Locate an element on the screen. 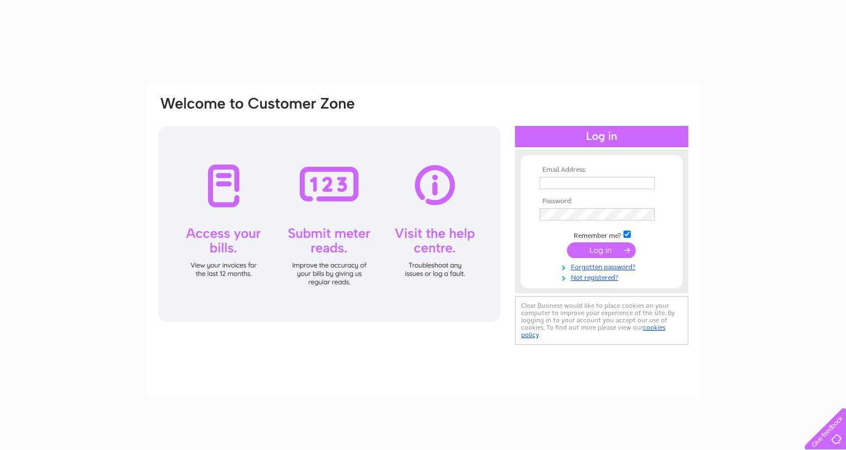 The height and width of the screenshot is (450, 846). td: Remember me? is located at coordinates (602, 234).